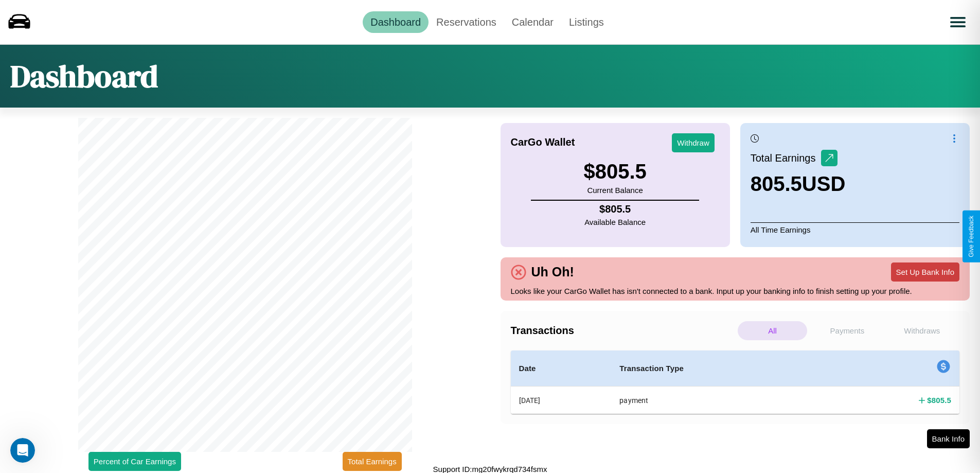  What do you see at coordinates (971, 236) in the screenshot?
I see `div: Give Feedback` at bounding box center [971, 236].